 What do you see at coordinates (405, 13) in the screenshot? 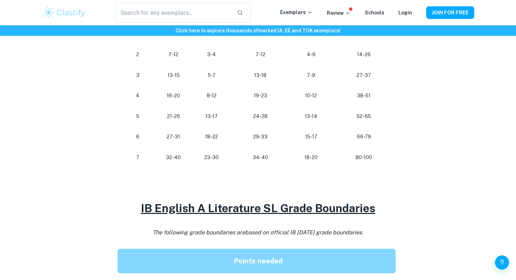
I see `a: Login` at bounding box center [405, 13].